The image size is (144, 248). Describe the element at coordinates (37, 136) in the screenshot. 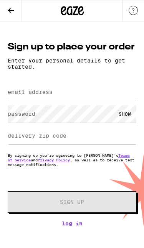

I see `label: delivery zip code` at that location.